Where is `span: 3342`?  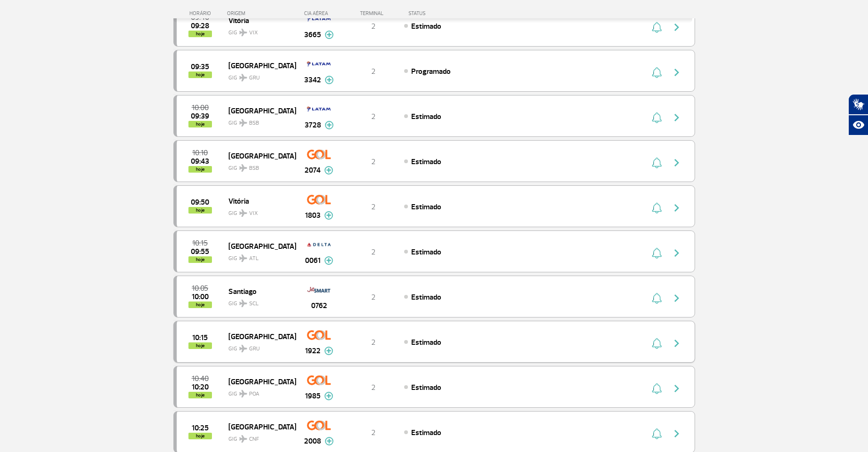 span: 3342 is located at coordinates (313, 80).